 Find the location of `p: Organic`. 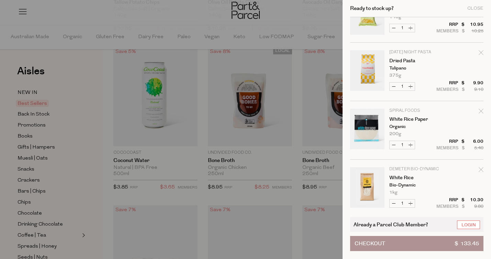

p: Organic is located at coordinates (416, 127).